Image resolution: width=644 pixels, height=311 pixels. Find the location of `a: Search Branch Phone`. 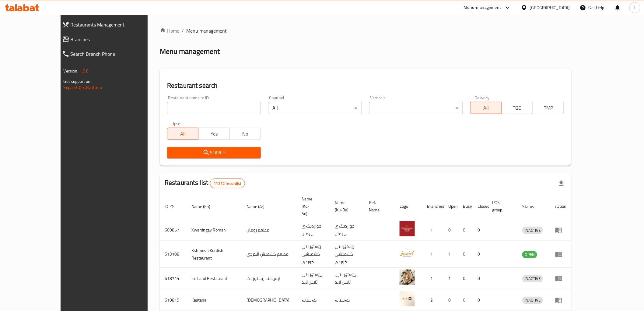

a: Search Branch Phone is located at coordinates (112, 54).